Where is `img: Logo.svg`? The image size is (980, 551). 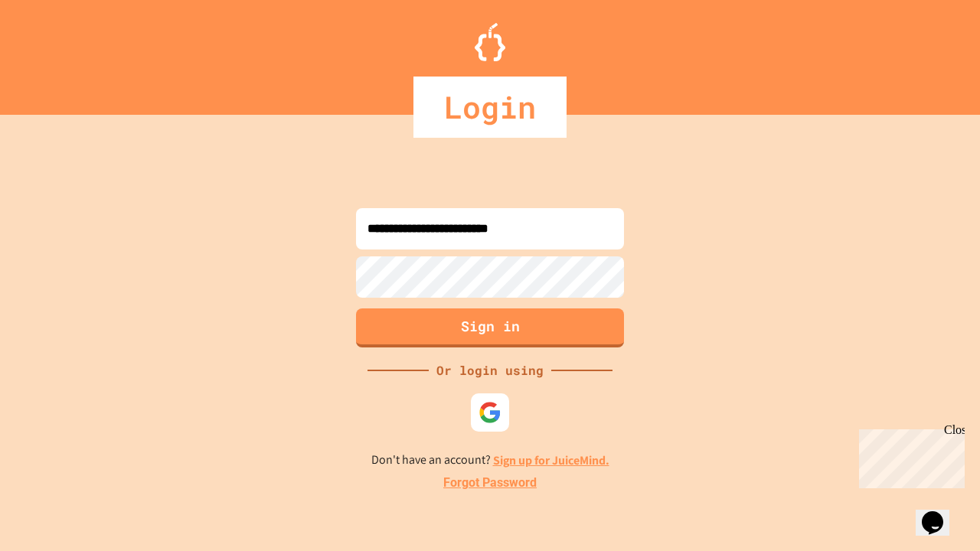
img: Logo.svg is located at coordinates (490, 42).